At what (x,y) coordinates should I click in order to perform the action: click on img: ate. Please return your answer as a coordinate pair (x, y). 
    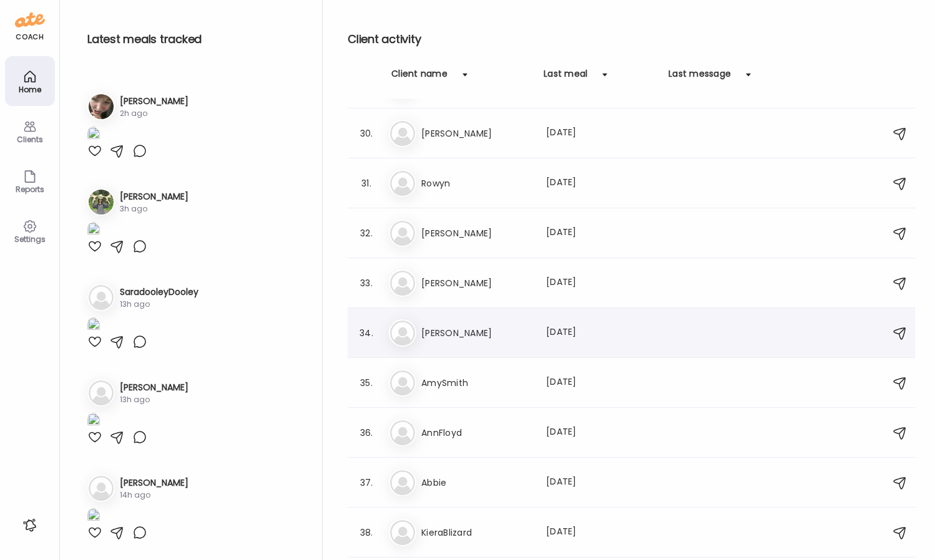
    Looking at the image, I should click on (30, 20).